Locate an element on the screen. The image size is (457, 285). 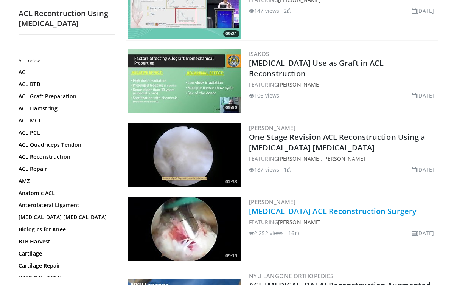
a: 05:50 is located at coordinates (184, 81).